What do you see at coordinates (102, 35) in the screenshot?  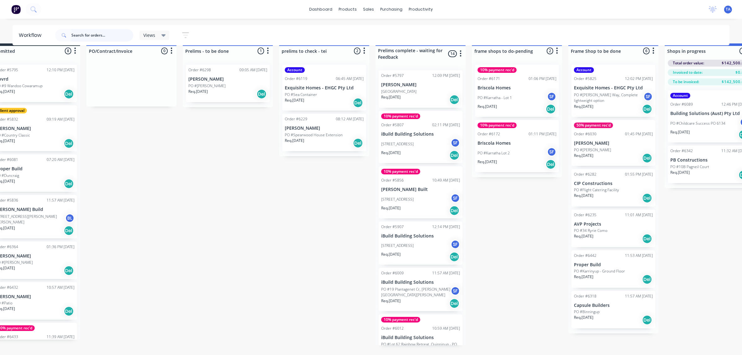 I see `input: Search for orders...` at bounding box center [102, 35].